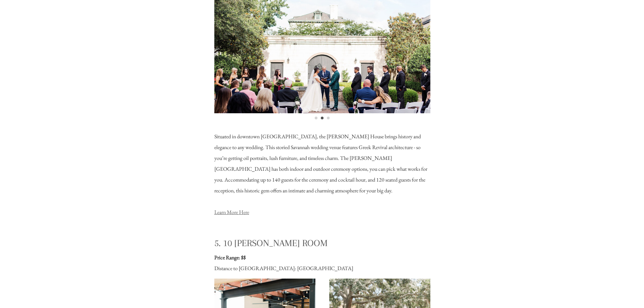  I want to click on b: Price Range: $$, so click(230, 258).